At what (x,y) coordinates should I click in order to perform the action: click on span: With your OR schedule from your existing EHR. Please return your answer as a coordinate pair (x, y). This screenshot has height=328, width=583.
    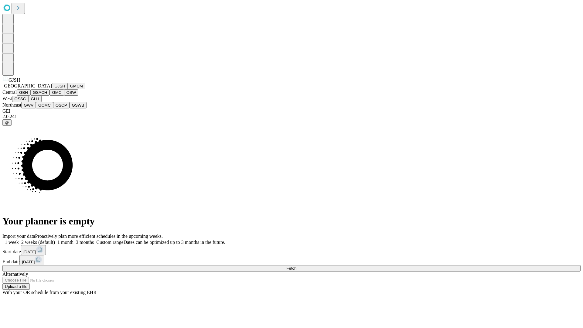
    Looking at the image, I should click on (50, 292).